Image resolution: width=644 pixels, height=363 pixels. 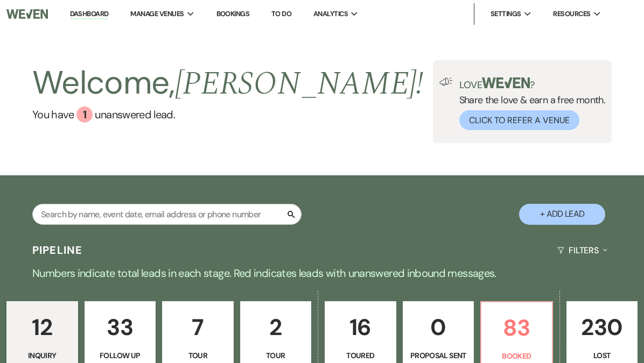 I want to click on span: Resources, so click(x=572, y=14).